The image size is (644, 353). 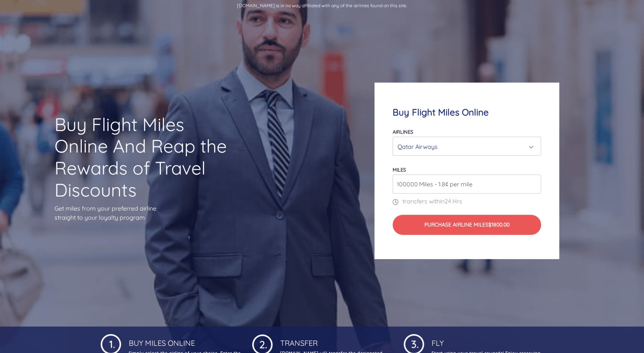 I want to click on h4: Buy Miles Online, so click(x=184, y=340).